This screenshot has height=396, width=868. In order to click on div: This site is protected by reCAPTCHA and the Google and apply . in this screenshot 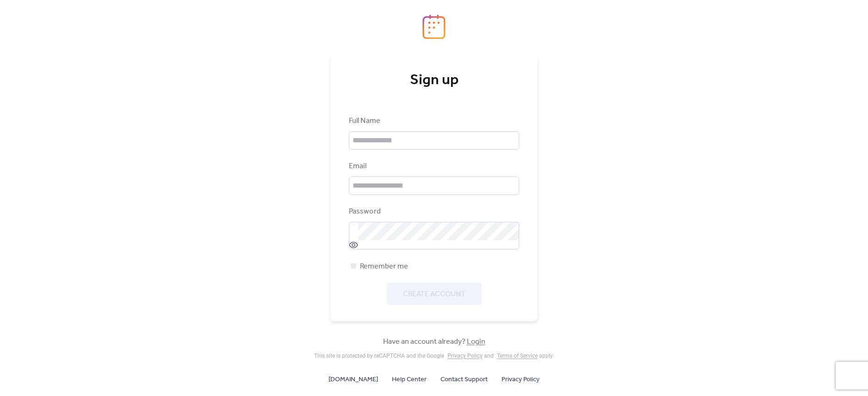, I will do `click(434, 356)`.